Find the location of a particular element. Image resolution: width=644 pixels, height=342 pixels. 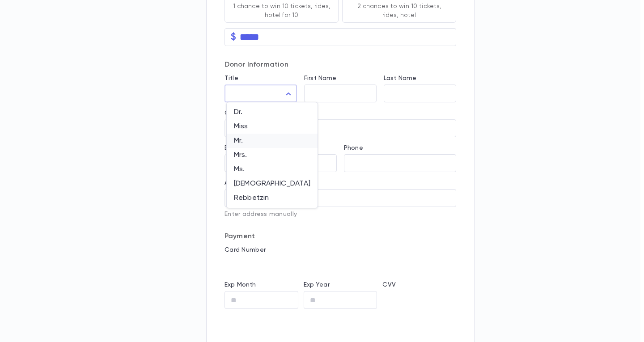

span: Mr. is located at coordinates (272, 141).